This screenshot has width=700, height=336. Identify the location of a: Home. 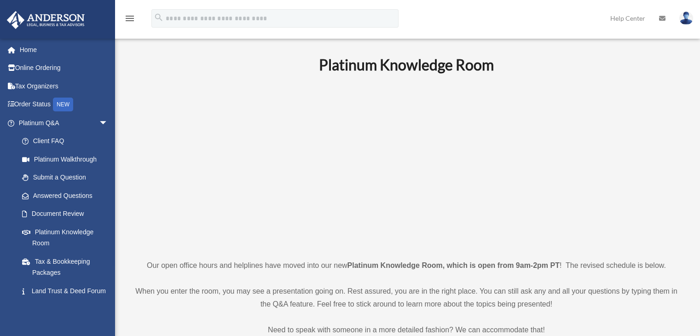
(64, 50).